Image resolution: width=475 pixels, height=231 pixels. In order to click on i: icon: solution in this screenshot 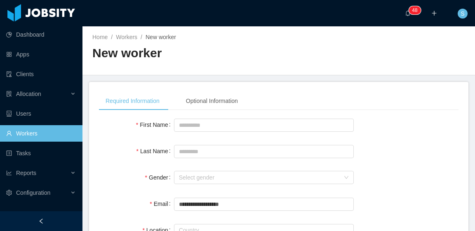, I will do `click(9, 94)`.